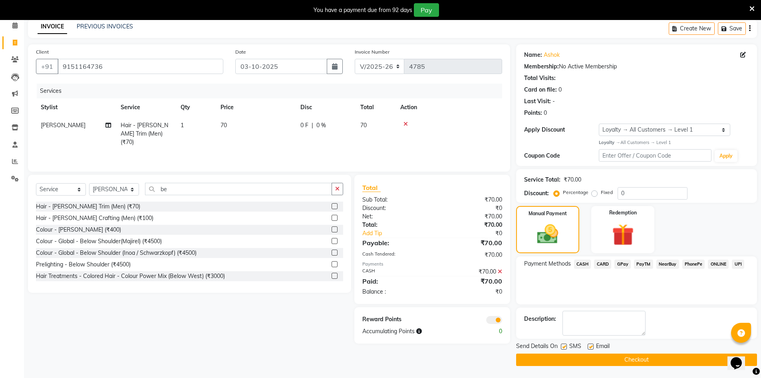 The image size is (761, 378). I want to click on span: UPI, so click(738, 264).